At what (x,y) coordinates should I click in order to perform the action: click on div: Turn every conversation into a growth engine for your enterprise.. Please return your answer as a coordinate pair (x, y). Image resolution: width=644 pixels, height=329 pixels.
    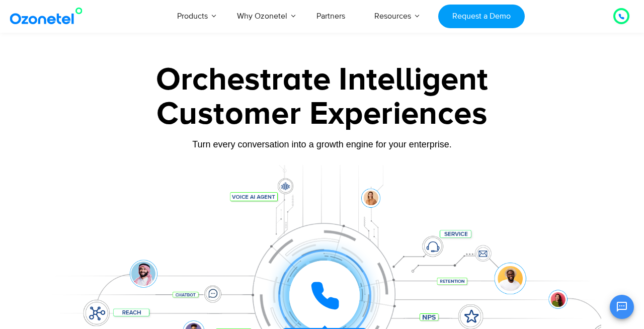
    Looking at the image, I should click on (322, 144).